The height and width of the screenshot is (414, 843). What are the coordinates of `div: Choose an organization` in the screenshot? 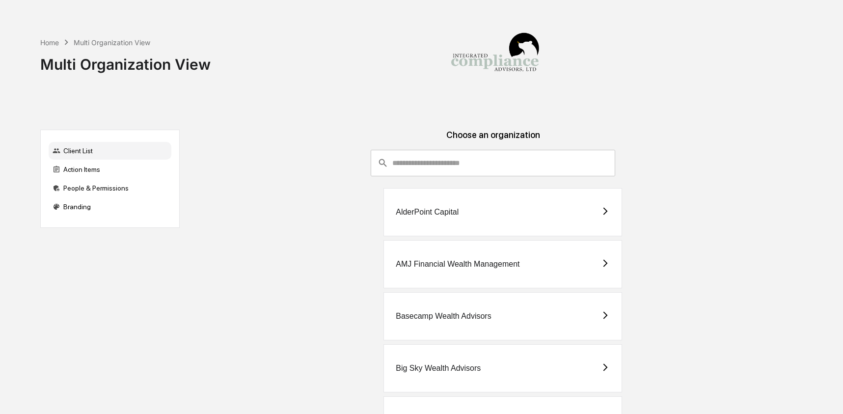 It's located at (493, 139).